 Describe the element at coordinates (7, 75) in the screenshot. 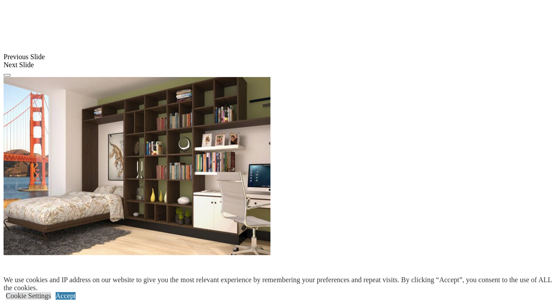

I see `button: Click here to pause slide show` at that location.